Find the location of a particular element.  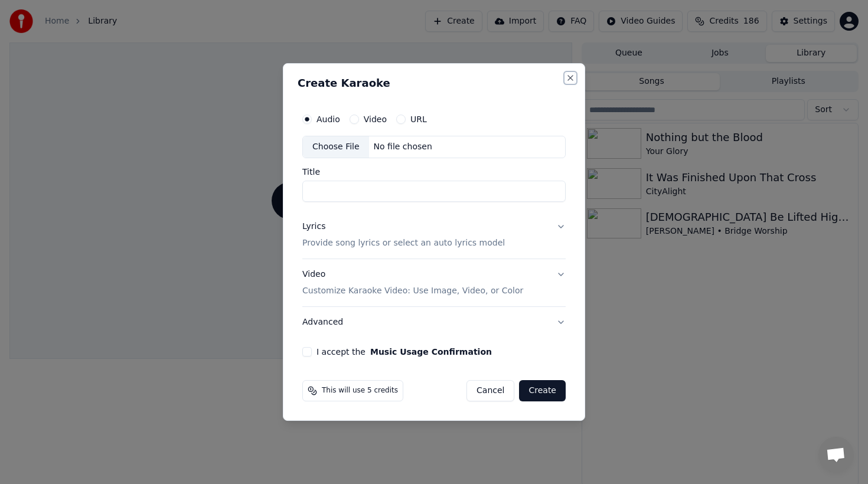

p: Customize Karaoke Video: Use Image, Video, or Color is located at coordinates (413, 291).